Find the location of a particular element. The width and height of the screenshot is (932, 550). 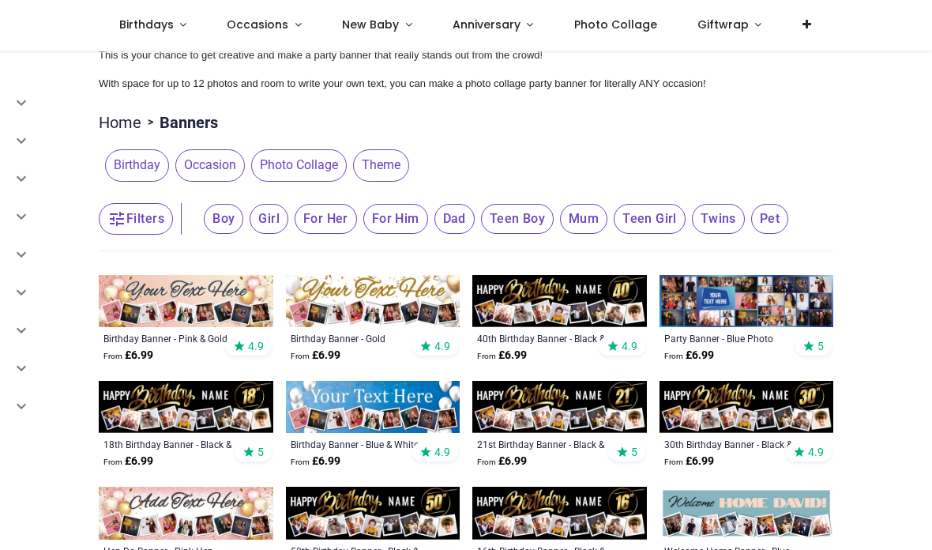

a: 40th Birthday Banner - Black & Gold is located at coordinates (542, 338).